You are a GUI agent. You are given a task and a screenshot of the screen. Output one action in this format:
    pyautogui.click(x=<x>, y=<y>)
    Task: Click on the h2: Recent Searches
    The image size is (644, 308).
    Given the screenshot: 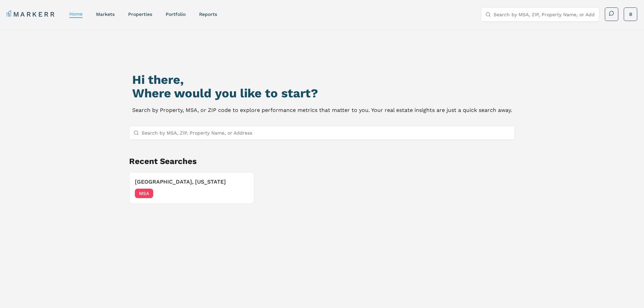 What is the action you would take?
    pyautogui.click(x=322, y=161)
    